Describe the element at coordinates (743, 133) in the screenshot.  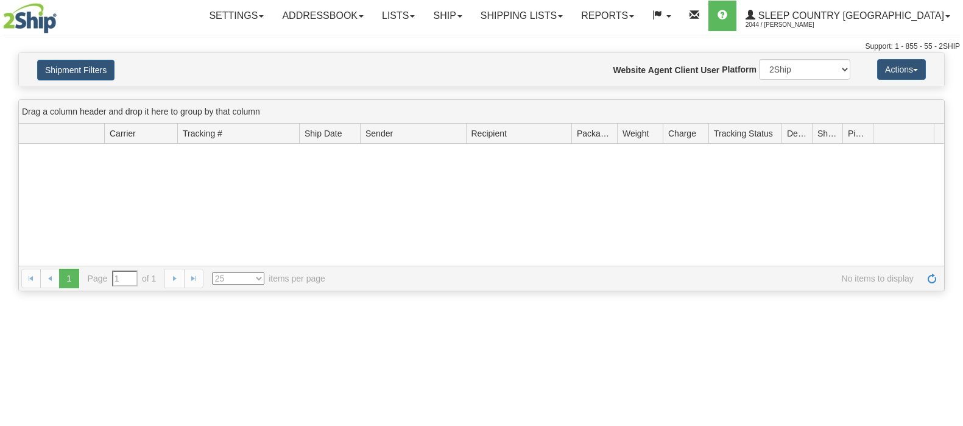
I see `span: Tracking Status` at that location.